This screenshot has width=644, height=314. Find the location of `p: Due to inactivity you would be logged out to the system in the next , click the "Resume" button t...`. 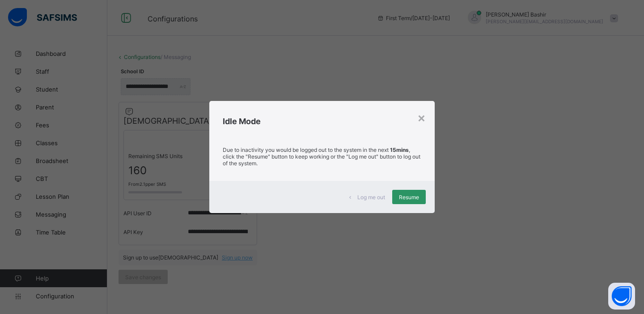

p: Due to inactivity you would be logged out to the system in the next , click the "Resume" button t... is located at coordinates (322, 156).